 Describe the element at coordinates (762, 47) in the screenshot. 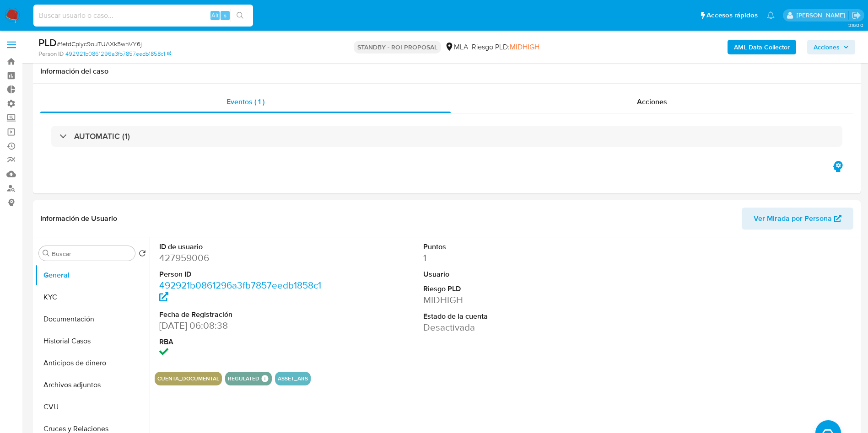

I see `b: AML Data Collector` at that location.